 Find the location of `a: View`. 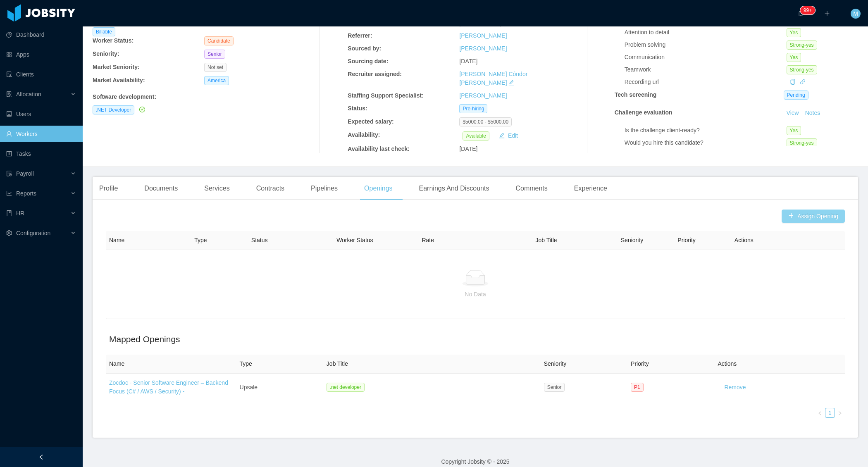

a: View is located at coordinates (793, 112).